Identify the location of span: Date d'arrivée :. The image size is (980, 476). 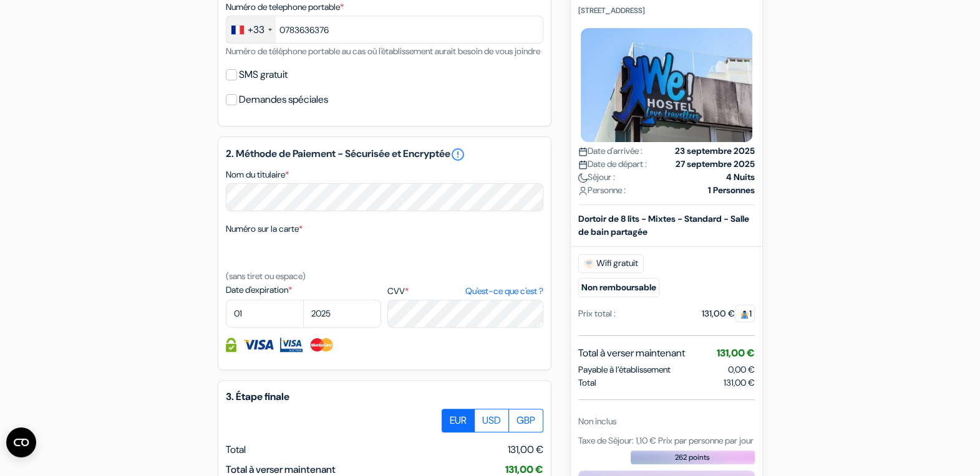
(610, 151).